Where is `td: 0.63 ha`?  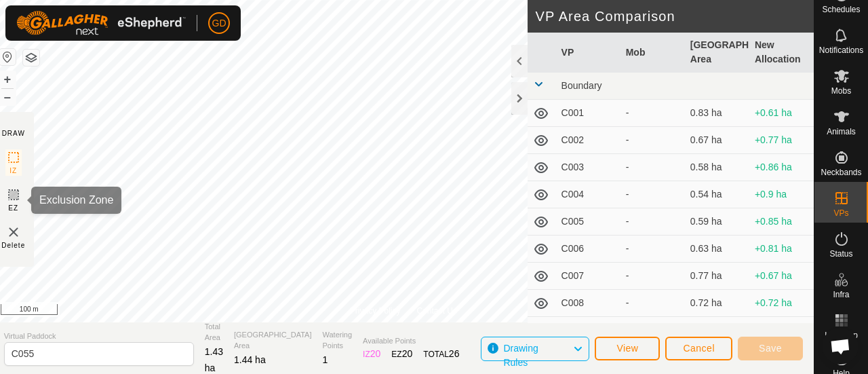 td: 0.63 ha is located at coordinates (717, 249).